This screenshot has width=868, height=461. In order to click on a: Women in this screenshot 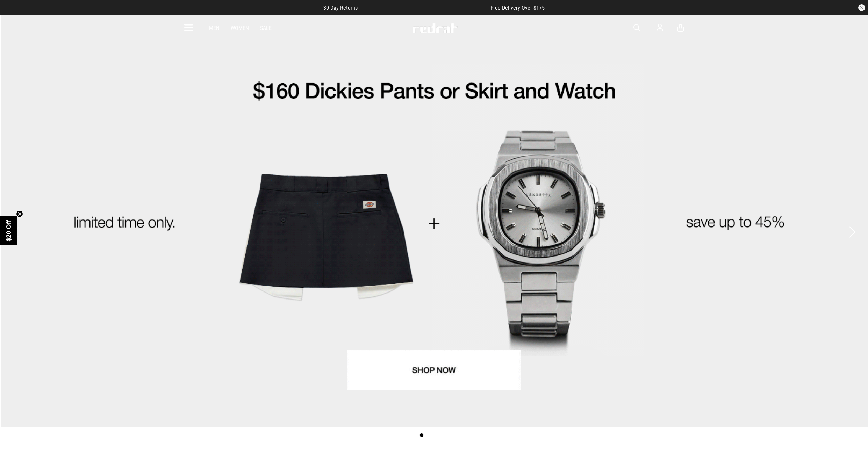, I will do `click(240, 28)`.